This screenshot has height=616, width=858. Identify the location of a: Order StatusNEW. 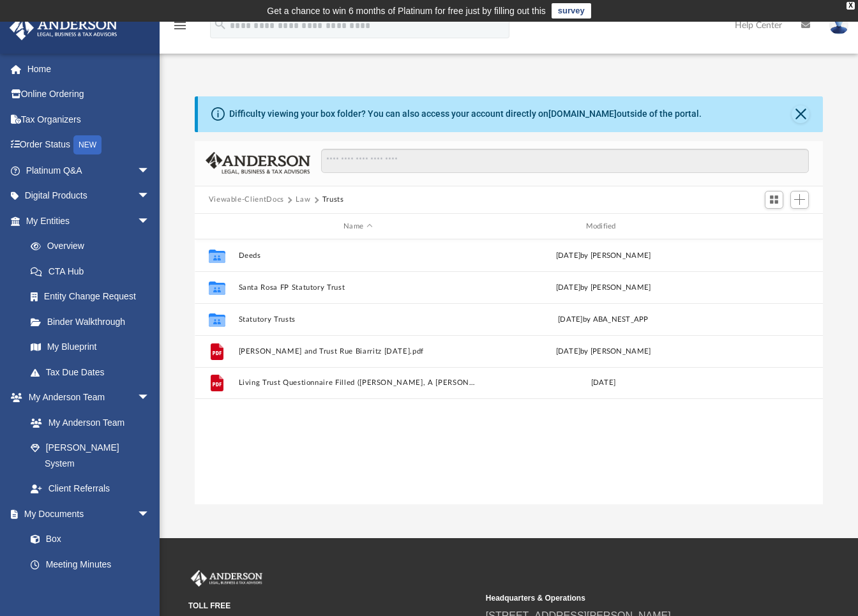
(89, 145).